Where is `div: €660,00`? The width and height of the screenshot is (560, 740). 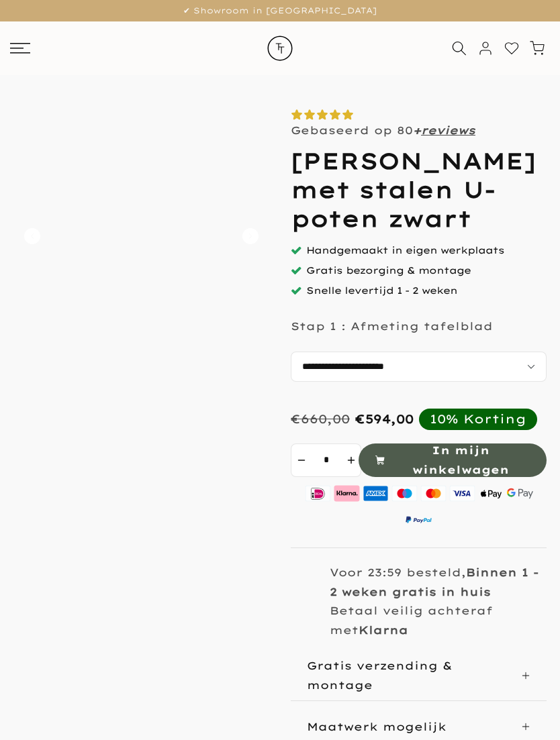 div: €660,00 is located at coordinates (320, 419).